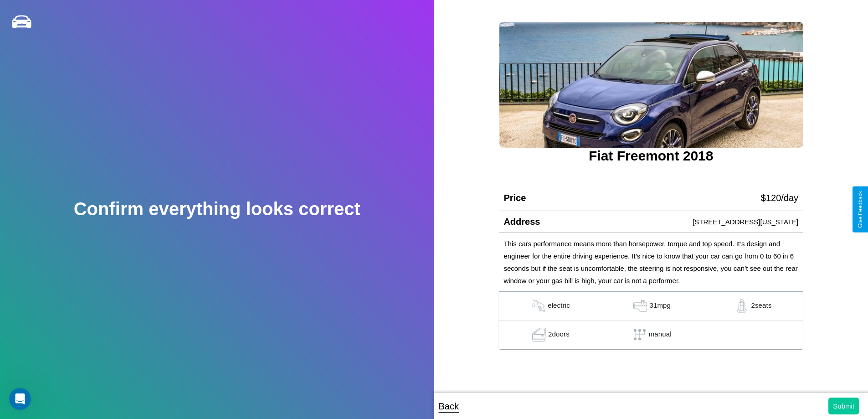  I want to click on h2: Confirm everything looks correct, so click(217, 209).